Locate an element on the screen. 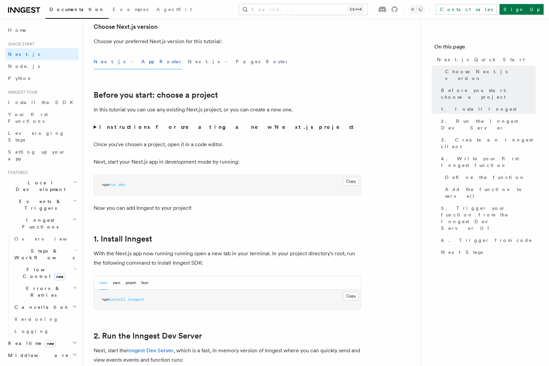 Image resolution: width=549 pixels, height=366 pixels. a: Sign Up is located at coordinates (521, 9).